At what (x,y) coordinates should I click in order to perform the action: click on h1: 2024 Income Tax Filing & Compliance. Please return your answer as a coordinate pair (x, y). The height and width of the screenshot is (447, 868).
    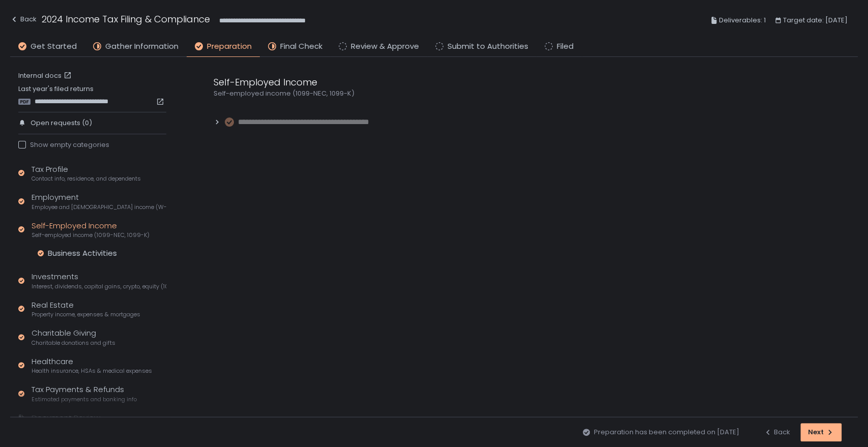
    Looking at the image, I should click on (125, 18).